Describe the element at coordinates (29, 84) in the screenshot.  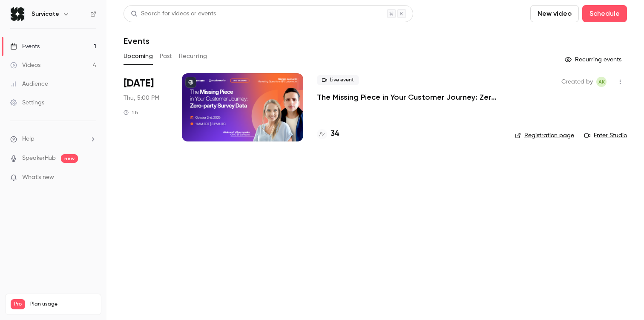
I see `div: Audience` at that location.